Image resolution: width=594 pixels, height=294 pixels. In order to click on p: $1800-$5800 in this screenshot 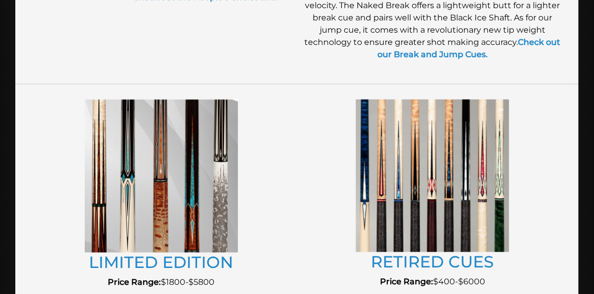, I will do `click(161, 282)`.